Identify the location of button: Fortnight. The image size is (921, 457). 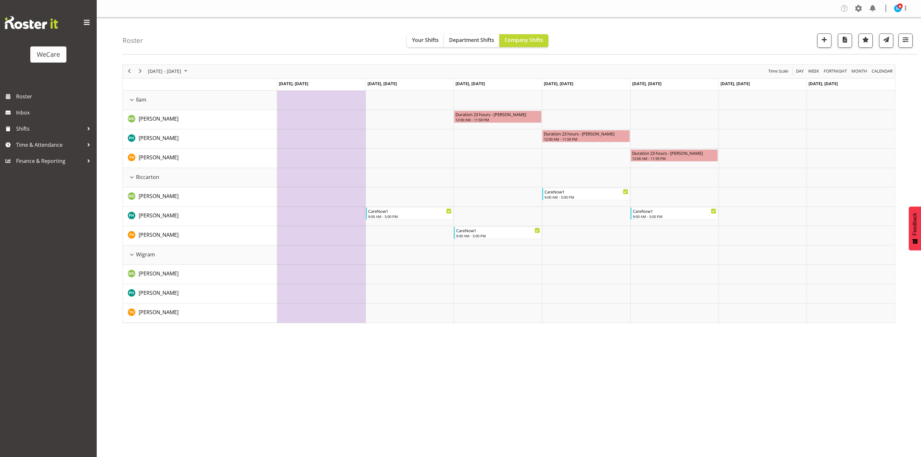
(835, 71).